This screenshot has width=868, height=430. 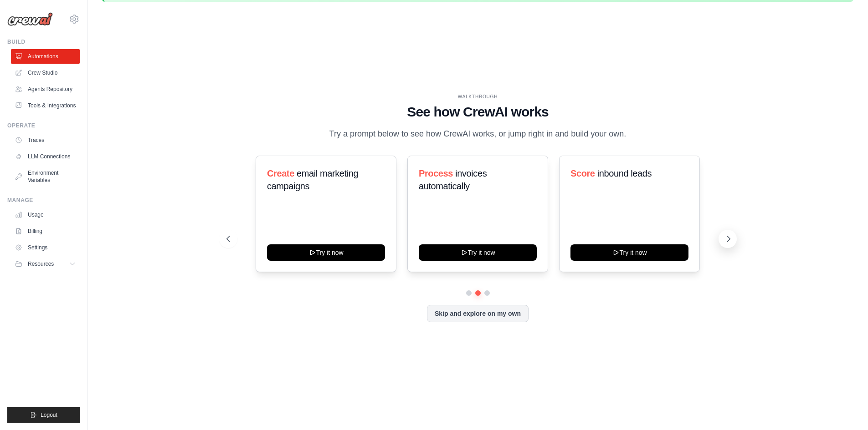 What do you see at coordinates (41, 264) in the screenshot?
I see `span: Resources` at bounding box center [41, 264].